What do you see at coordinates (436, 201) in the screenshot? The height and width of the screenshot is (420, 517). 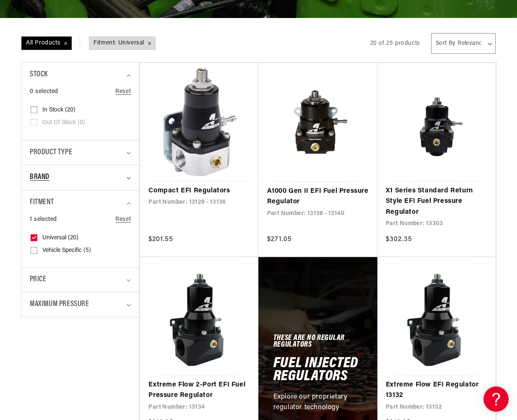 I see `a: X1 Series Standard Return Style EFI Fuel Pressure Regulator` at bounding box center [436, 201].